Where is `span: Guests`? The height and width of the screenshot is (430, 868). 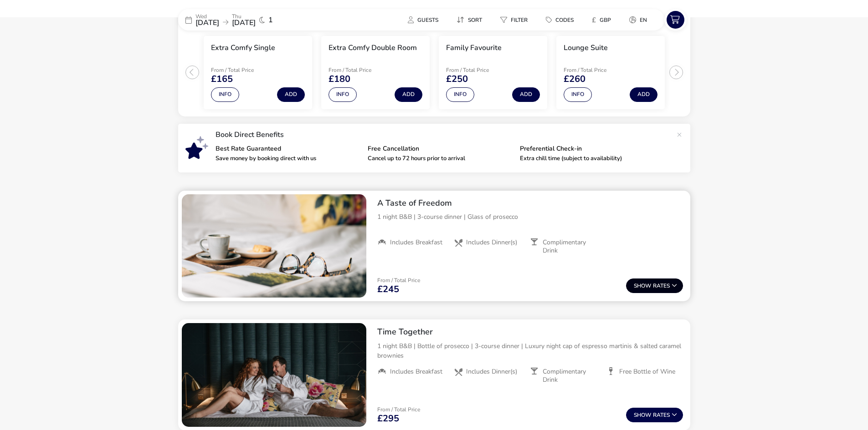
span: Guests is located at coordinates (428, 20).